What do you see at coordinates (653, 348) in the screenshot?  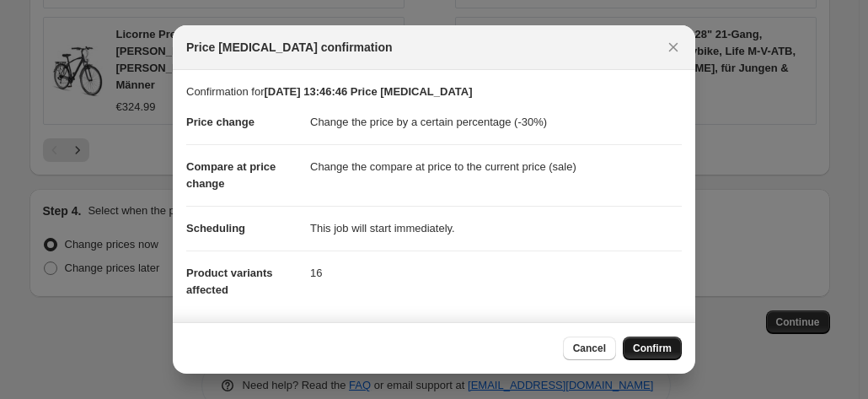 I see `span: Confirm` at bounding box center [653, 348].